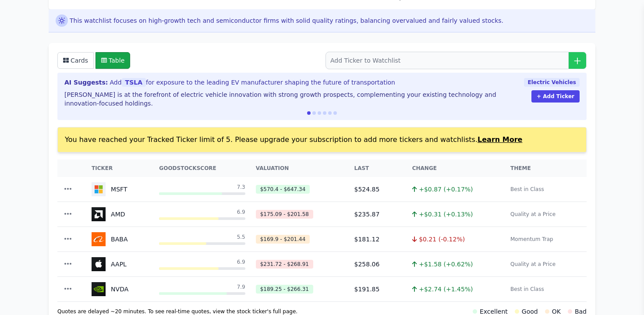 The width and height of the screenshot is (644, 315). I want to click on span: GoodStock, so click(177, 168).